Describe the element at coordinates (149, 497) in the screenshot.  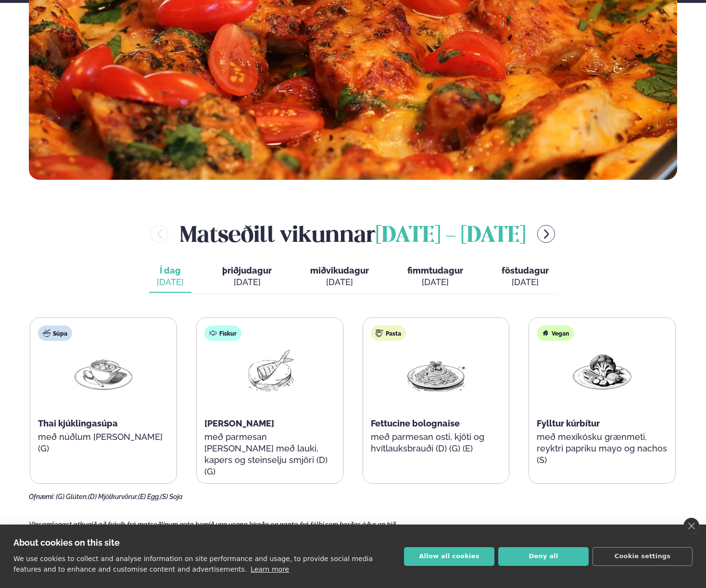
I see `span: (E) Egg,` at that location.